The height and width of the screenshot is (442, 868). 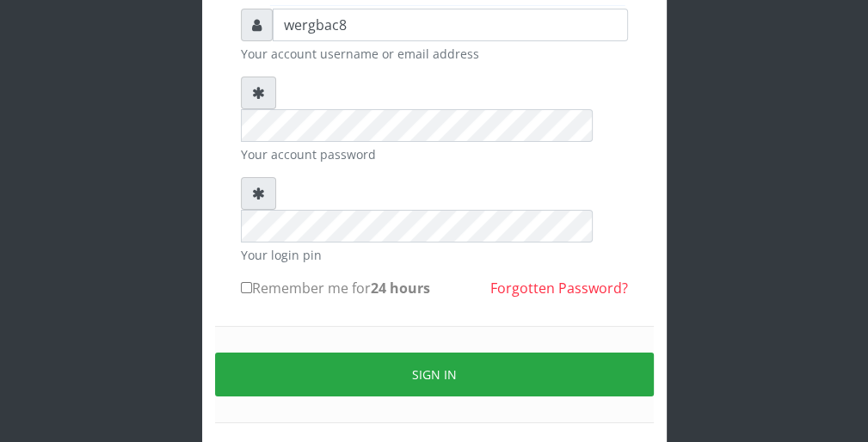 What do you see at coordinates (434, 255) in the screenshot?
I see `small: Your login pin` at bounding box center [434, 255].